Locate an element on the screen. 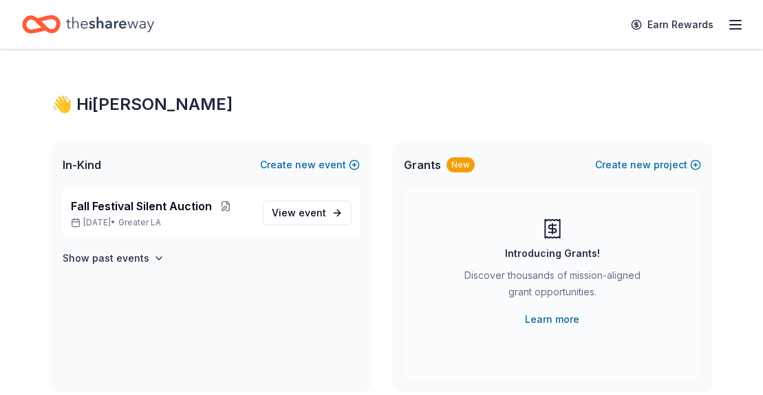 The width and height of the screenshot is (763, 395). span: View is located at coordinates (298, 213).